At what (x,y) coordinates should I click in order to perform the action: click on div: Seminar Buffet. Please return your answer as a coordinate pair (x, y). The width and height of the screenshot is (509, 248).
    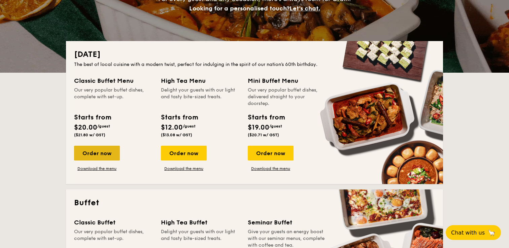
    Looking at the image, I should click on (287, 222).